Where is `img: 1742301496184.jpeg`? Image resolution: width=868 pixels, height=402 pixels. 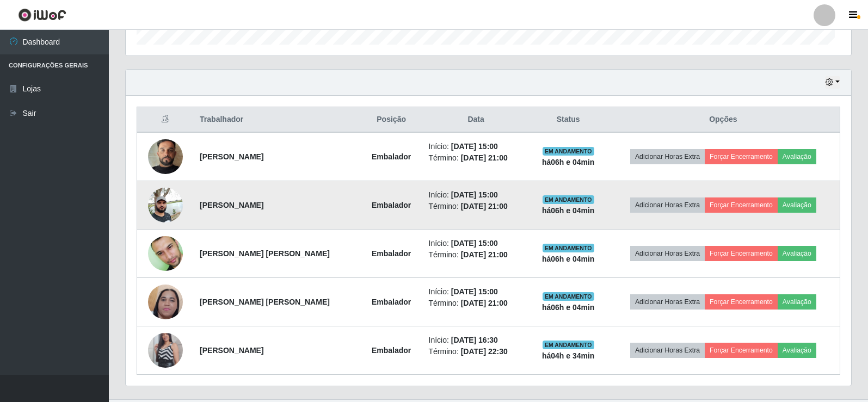
img: 1742301496184.jpeg is located at coordinates (165, 254).